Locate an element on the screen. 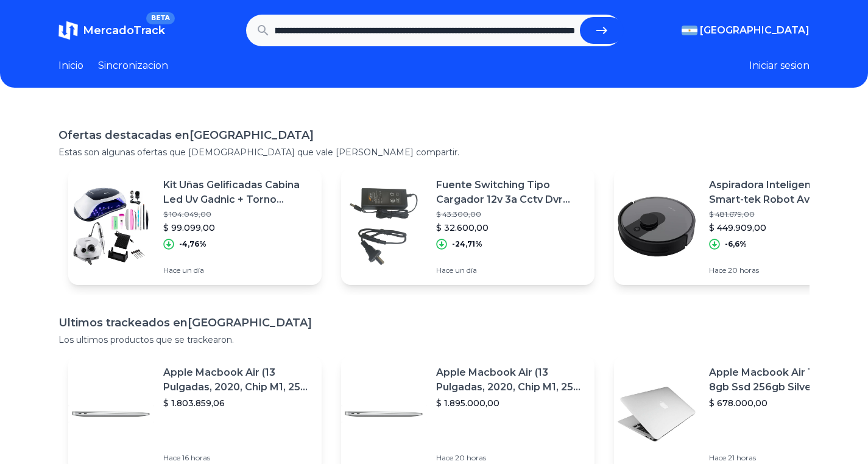 This screenshot has width=868, height=464. p: $ 43.300,00 is located at coordinates (511, 215).